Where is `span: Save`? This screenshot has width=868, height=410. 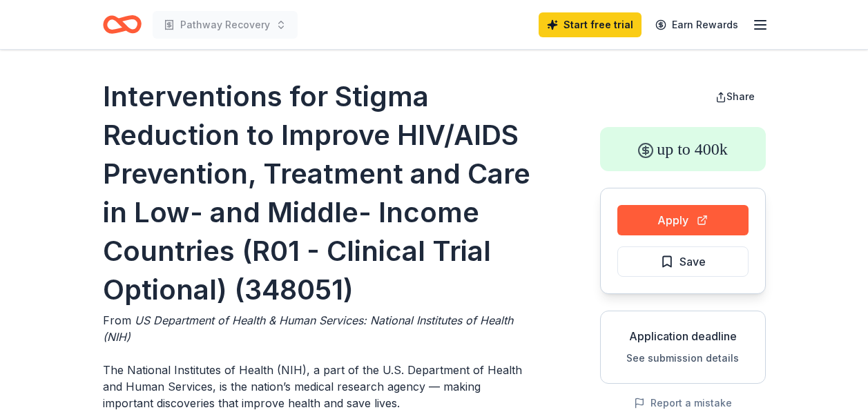 span: Save is located at coordinates (693, 262).